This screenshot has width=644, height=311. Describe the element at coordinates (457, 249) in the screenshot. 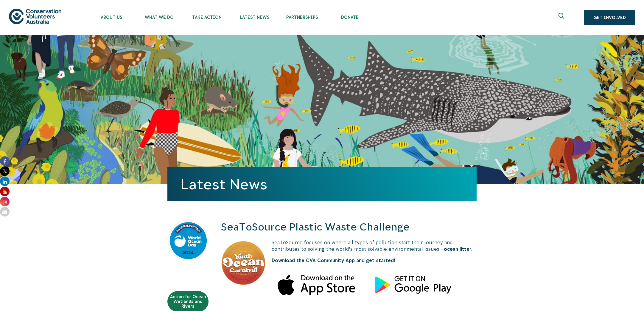

I see `strong: ocean litter` at that location.